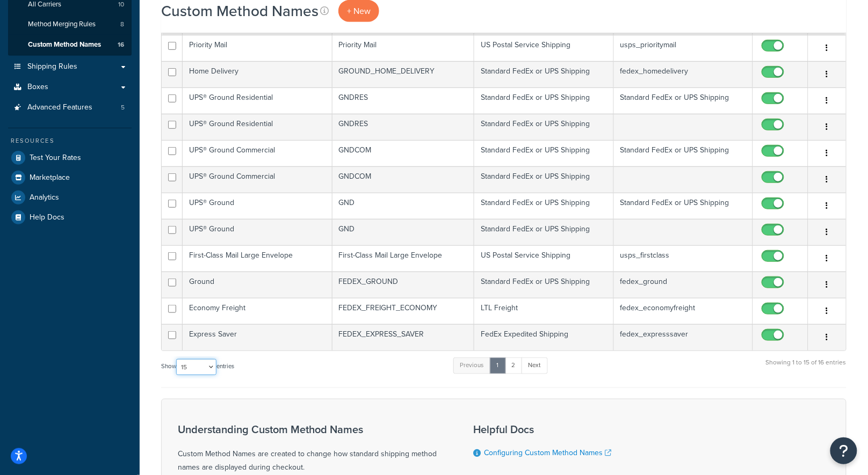 This screenshot has height=475, width=868. Describe the element at coordinates (240, 11) in the screenshot. I see `h1: Custom Method Names` at that location.